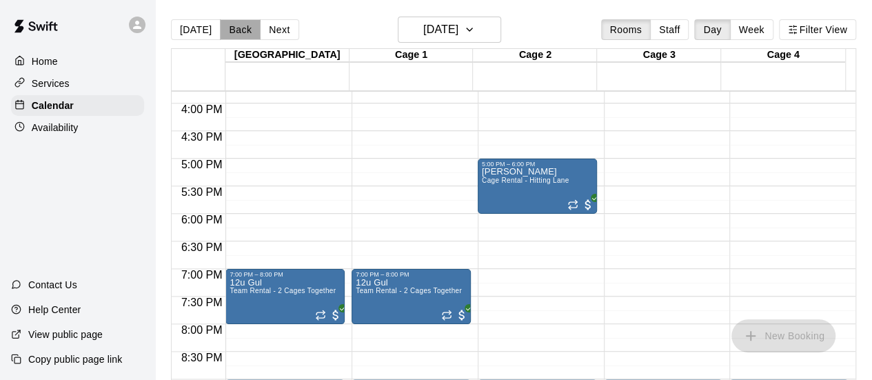 Image resolution: width=872 pixels, height=380 pixels. Describe the element at coordinates (659, 55) in the screenshot. I see `div: Cage 3` at that location.